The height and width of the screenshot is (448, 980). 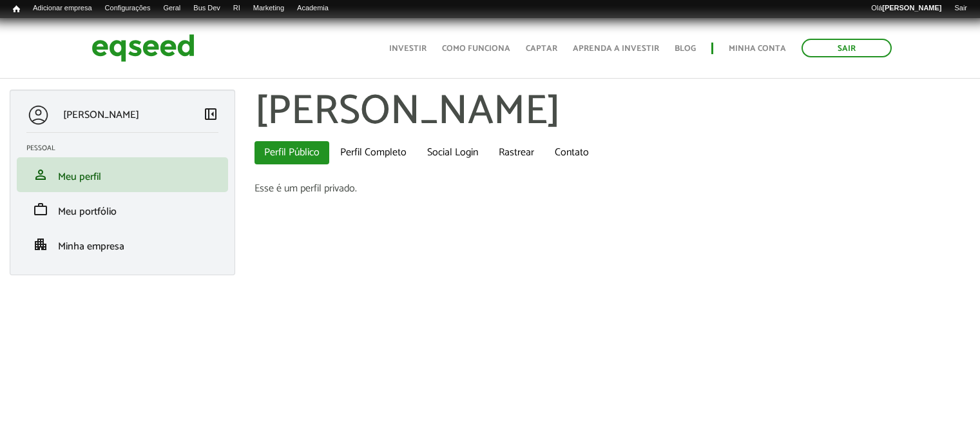 I want to click on a: Blog, so click(x=685, y=48).